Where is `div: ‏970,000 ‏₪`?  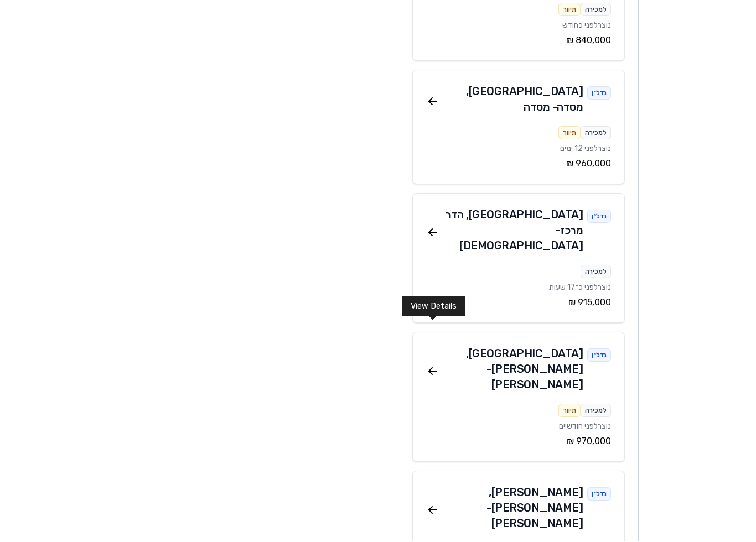 div: ‏970,000 ‏₪ is located at coordinates (518, 442).